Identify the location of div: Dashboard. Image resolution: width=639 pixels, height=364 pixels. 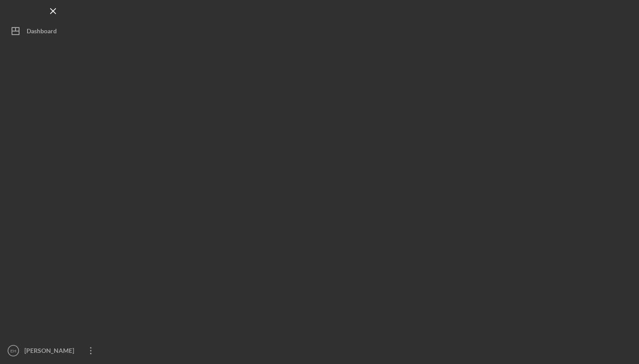
(41, 32).